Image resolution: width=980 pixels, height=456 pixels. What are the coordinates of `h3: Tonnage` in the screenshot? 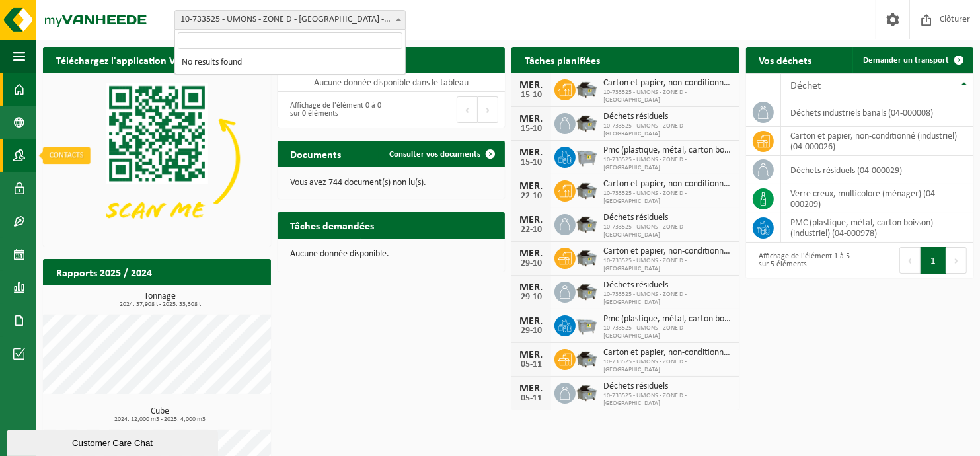 It's located at (160, 300).